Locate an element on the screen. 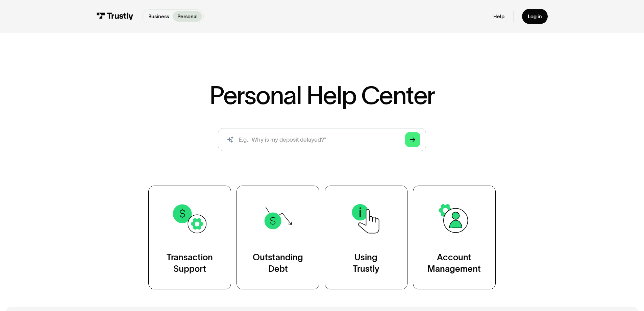 The width and height of the screenshot is (644, 311). div: Transaction Support is located at coordinates (190, 263).